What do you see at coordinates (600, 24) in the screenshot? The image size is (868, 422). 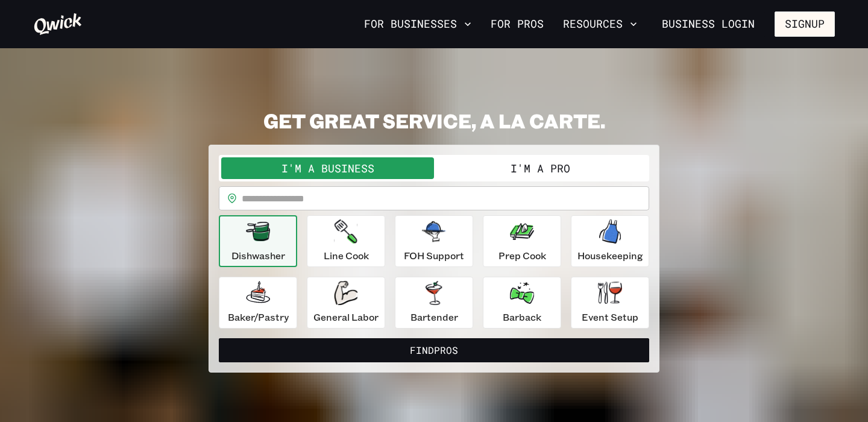 I see `button: Resources` at bounding box center [600, 24].